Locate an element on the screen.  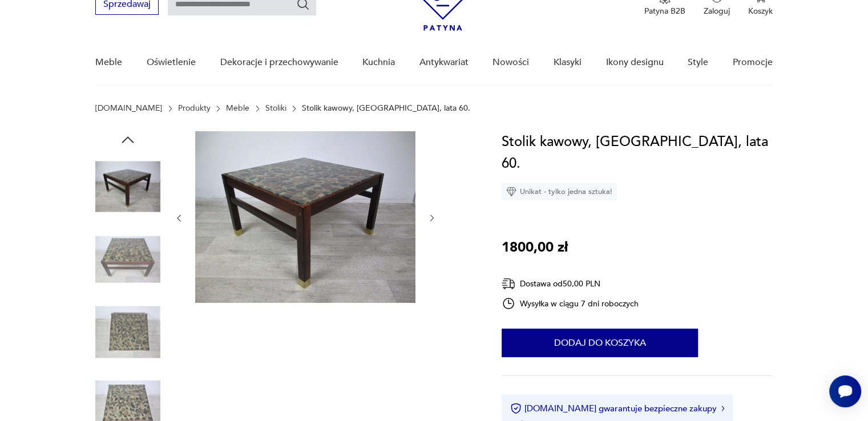
div: Wysyłka w ciągu 7 dni roboczych is located at coordinates (571, 303).